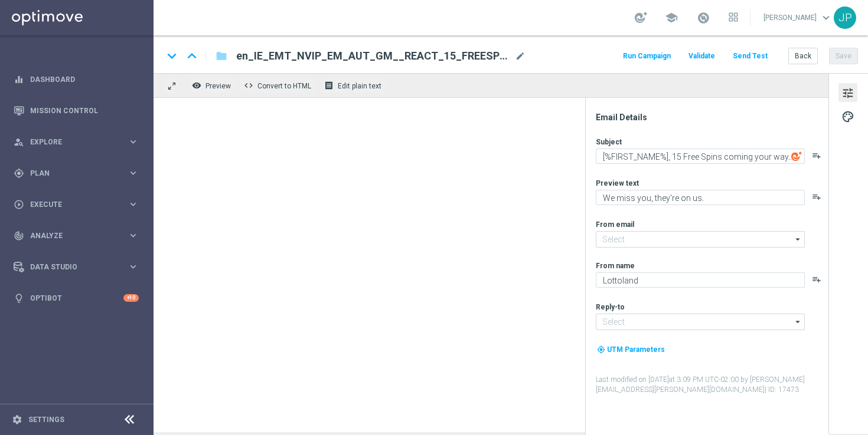  What do you see at coordinates (78, 205) in the screenshot?
I see `span: Execute` at bounding box center [78, 205].